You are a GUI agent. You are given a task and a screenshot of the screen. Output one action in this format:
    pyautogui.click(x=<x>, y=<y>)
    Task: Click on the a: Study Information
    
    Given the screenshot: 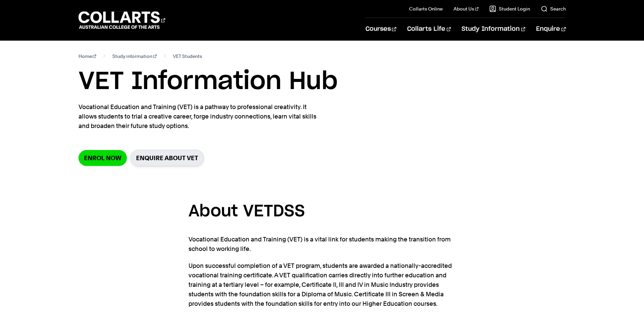 What is the action you would take?
    pyautogui.click(x=493, y=29)
    